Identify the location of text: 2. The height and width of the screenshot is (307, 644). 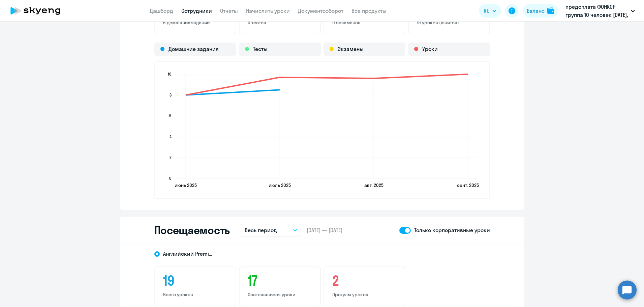
(171, 157).